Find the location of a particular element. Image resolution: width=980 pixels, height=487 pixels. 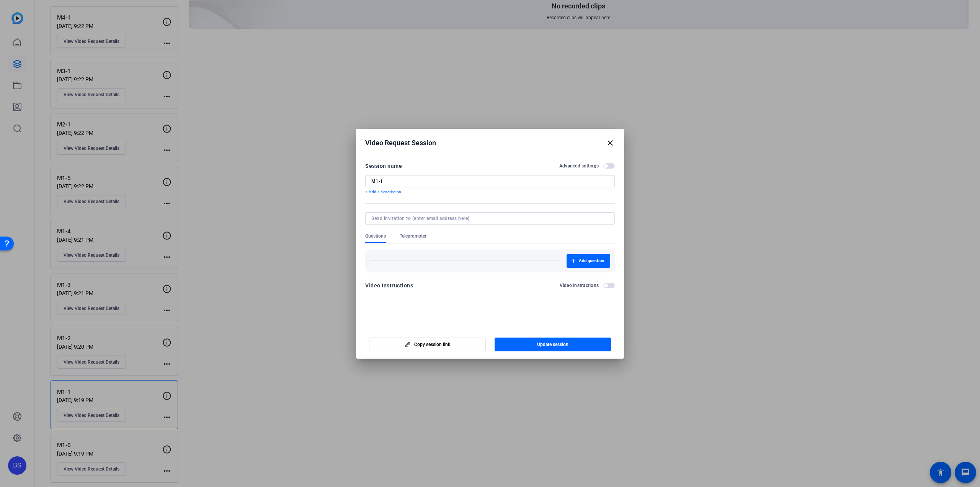

input: Send invitation to (enter email address here) is located at coordinates (488, 218).